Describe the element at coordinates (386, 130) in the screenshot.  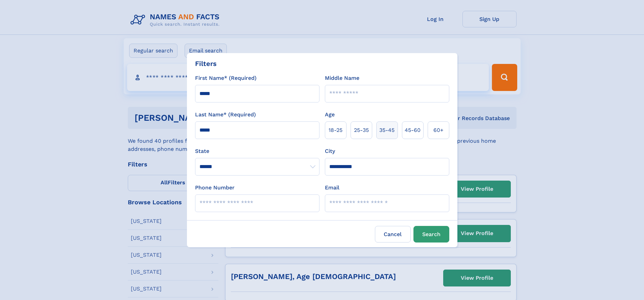
I see `span: 35‑45` at that location.